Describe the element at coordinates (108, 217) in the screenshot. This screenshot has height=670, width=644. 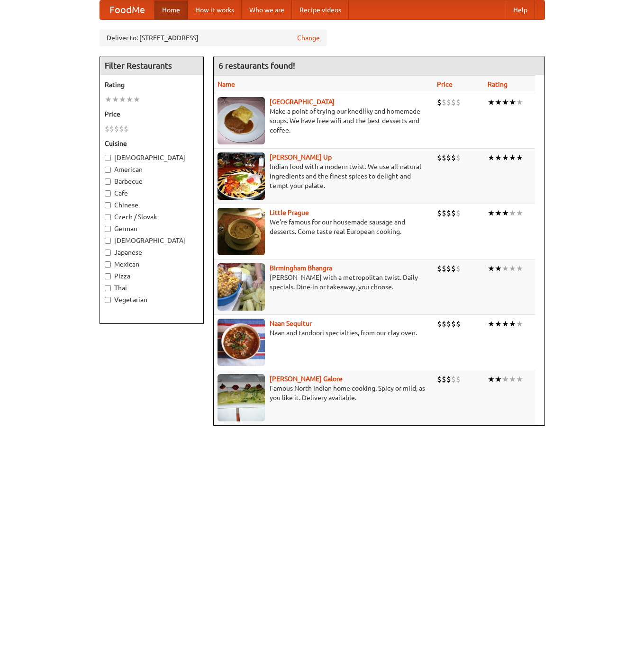
I see `input: Czech / Slovak` at that location.